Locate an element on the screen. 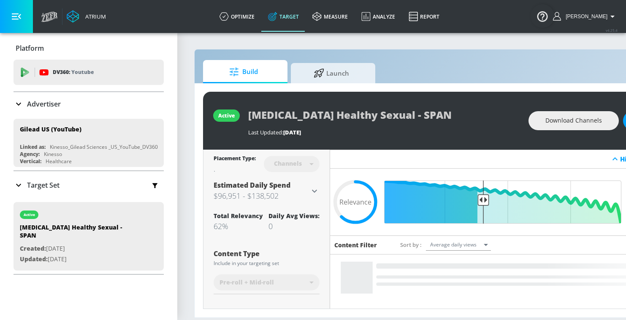 The width and height of the screenshot is (626, 320). a: Report is located at coordinates (424, 16).